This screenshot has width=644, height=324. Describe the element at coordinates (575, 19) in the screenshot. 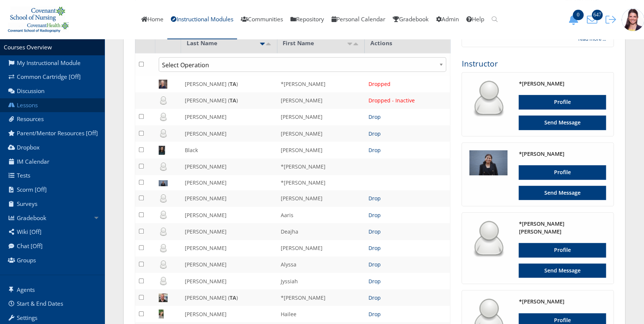

I see `button: 0` at that location.